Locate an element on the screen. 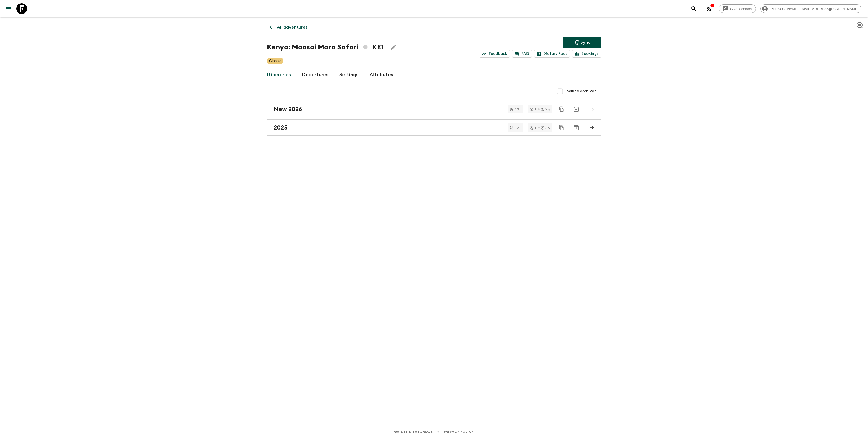 The width and height of the screenshot is (868, 439). a: All adventures is located at coordinates (289, 27).